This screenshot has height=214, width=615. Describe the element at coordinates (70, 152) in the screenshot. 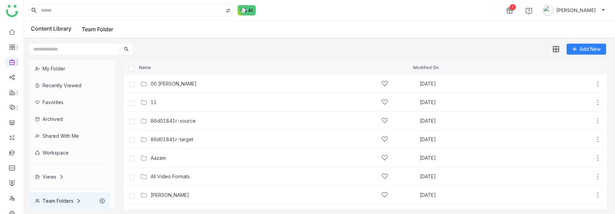

I see `div: Workspace` at that location.